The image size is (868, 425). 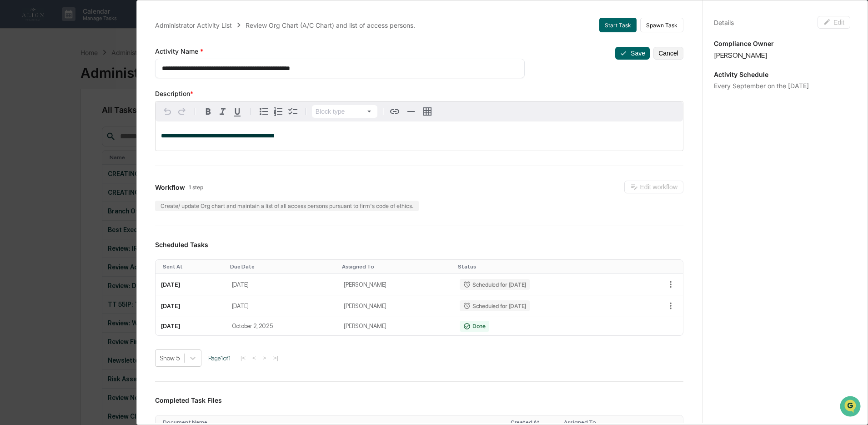 I want to click on div: Administrator Activity List, so click(x=193, y=25).